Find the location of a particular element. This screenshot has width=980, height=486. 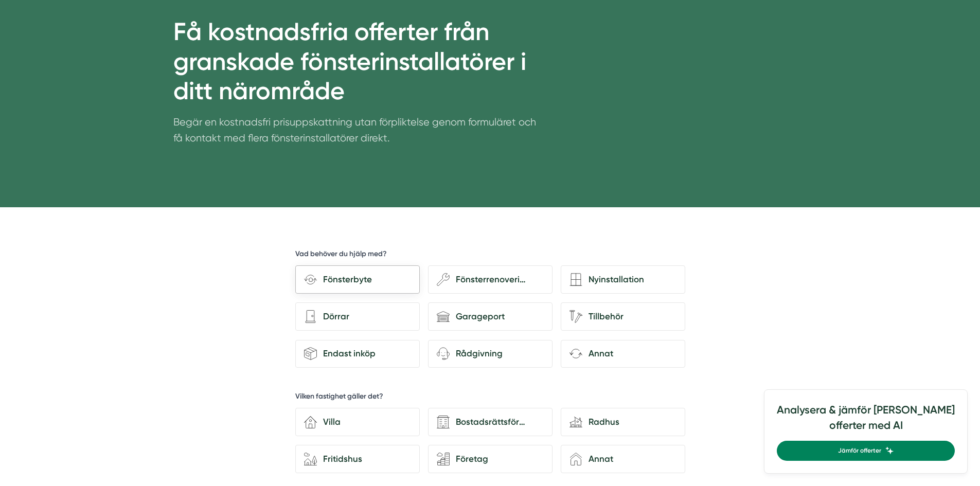

h1: Få kostnadsfria offerter från granskade fönsterinstallatörer i ditt närområde is located at coordinates (355, 65).